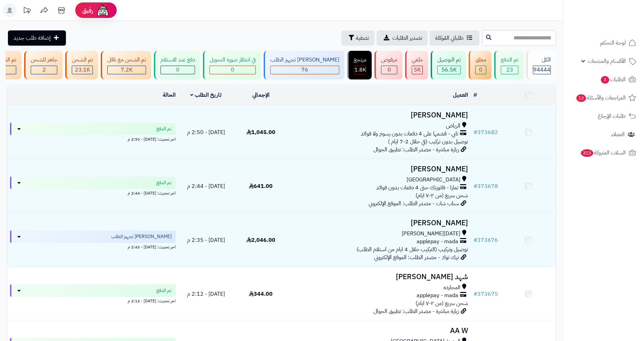 This screenshot has height=341, width=644. What do you see at coordinates (605, 80) in the screenshot?
I see `span: 3` at bounding box center [605, 80].